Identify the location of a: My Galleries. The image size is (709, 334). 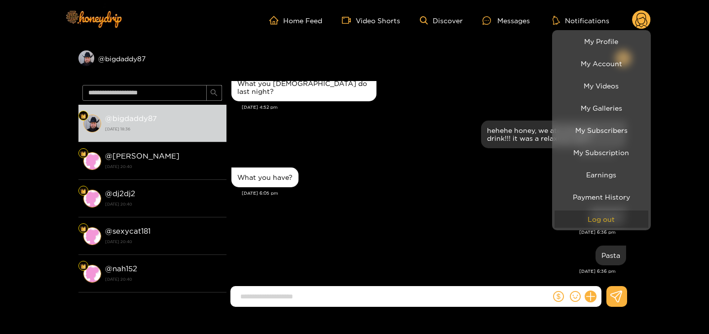
(601, 108).